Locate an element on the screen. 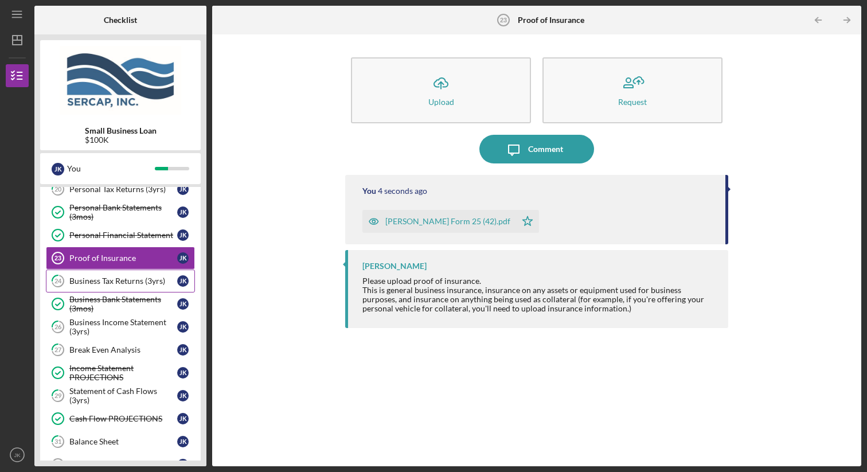  b: Proof of Insurance is located at coordinates (551, 20).